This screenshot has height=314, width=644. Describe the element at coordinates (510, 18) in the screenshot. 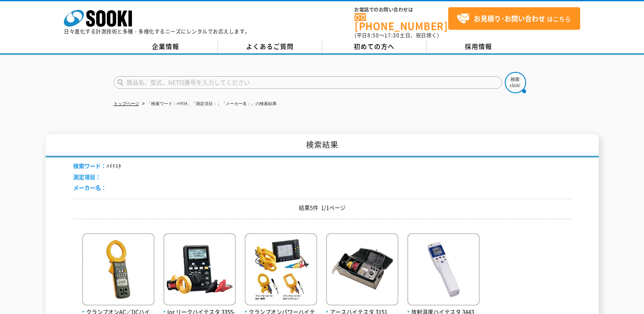

I see `strong: お見積り･お問い合わせ` at that location.